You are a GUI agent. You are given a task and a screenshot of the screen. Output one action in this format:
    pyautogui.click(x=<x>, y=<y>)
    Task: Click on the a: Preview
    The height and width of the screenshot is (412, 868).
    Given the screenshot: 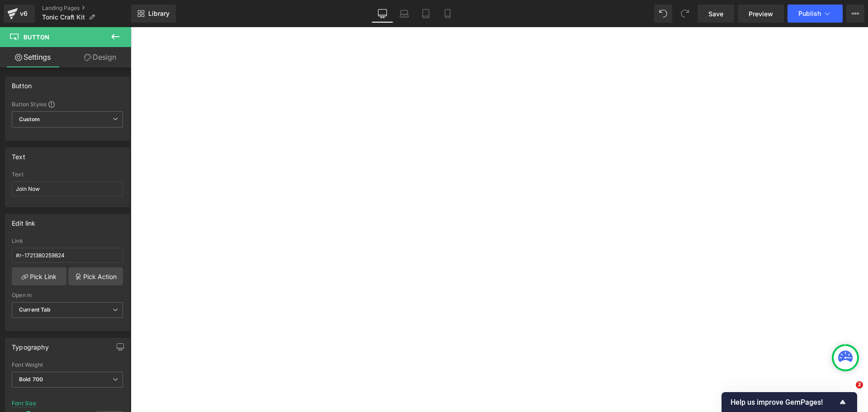 What is the action you would take?
    pyautogui.click(x=761, y=14)
    